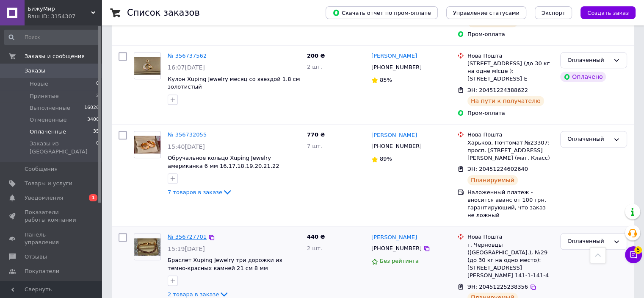 Image resolution: width=644 pixels, height=298 pixels. Describe the element at coordinates (316, 236) in the screenshot. I see `span: 440 ₴` at that location.